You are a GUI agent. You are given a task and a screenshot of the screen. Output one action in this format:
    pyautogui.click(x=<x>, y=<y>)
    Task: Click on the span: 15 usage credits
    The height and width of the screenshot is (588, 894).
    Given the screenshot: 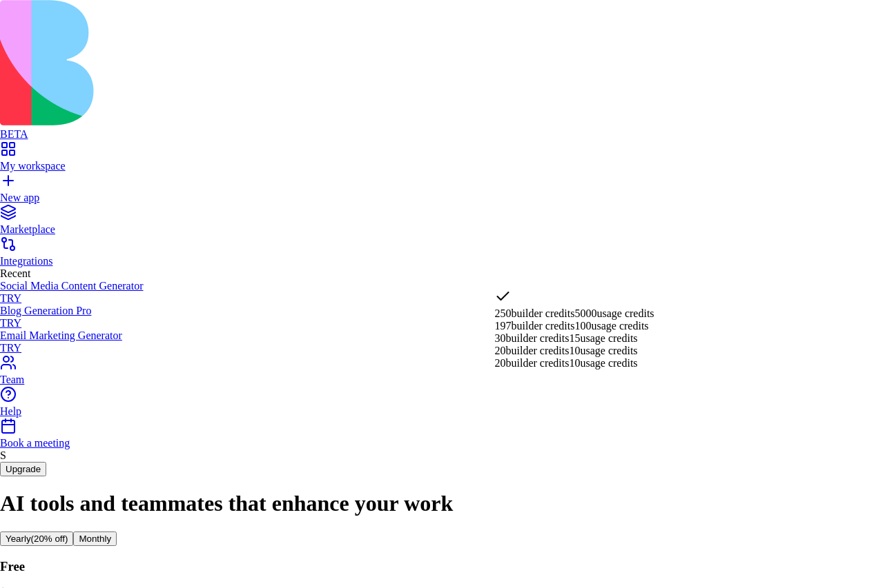 What is the action you would take?
    pyautogui.click(x=603, y=338)
    